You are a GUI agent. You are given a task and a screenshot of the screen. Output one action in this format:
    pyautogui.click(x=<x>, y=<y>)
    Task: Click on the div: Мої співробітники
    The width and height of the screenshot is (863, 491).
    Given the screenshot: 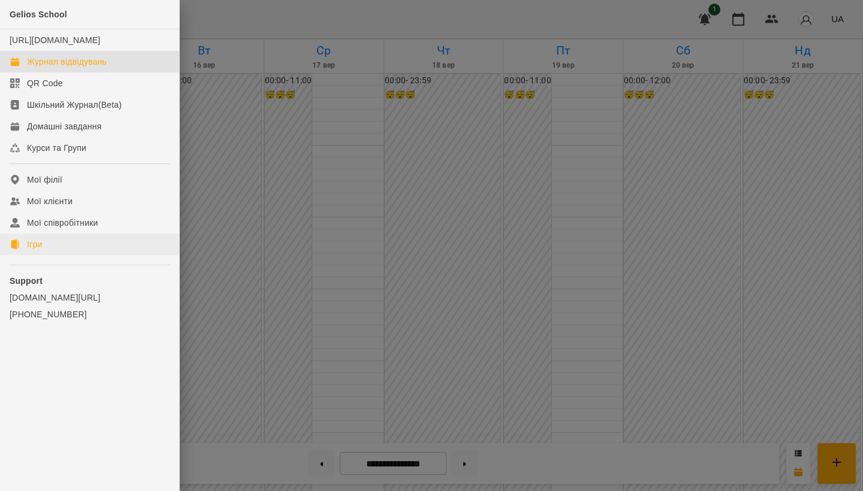 What is the action you would take?
    pyautogui.click(x=62, y=223)
    